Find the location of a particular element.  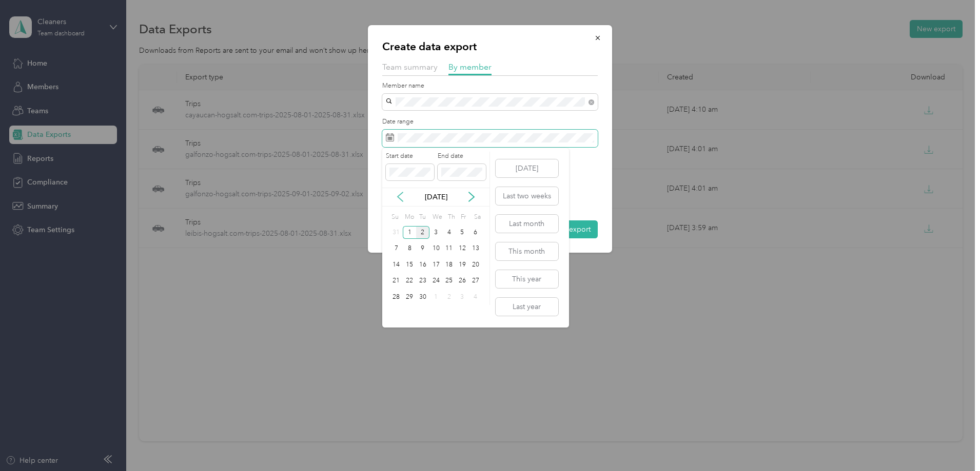

div: Th is located at coordinates (450, 217).